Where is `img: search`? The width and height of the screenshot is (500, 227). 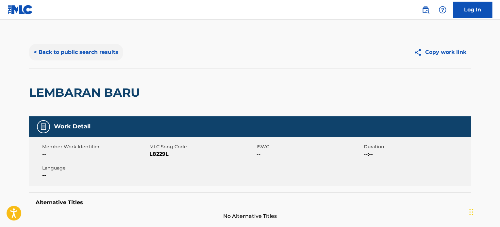
img: search is located at coordinates (426, 10).